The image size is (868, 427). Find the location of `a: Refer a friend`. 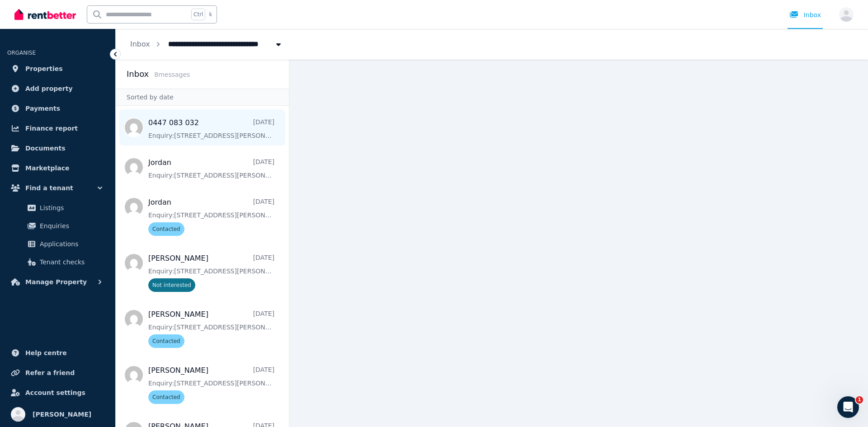

a: Refer a friend is located at coordinates (57, 373).